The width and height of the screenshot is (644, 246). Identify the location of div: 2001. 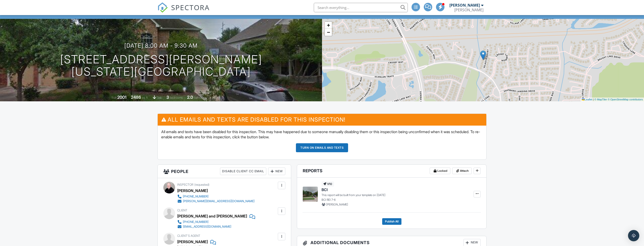
(122, 97).